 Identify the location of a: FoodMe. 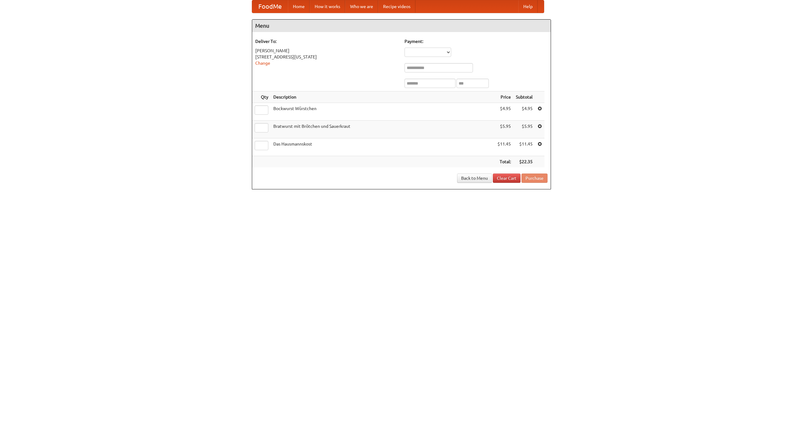
(270, 7).